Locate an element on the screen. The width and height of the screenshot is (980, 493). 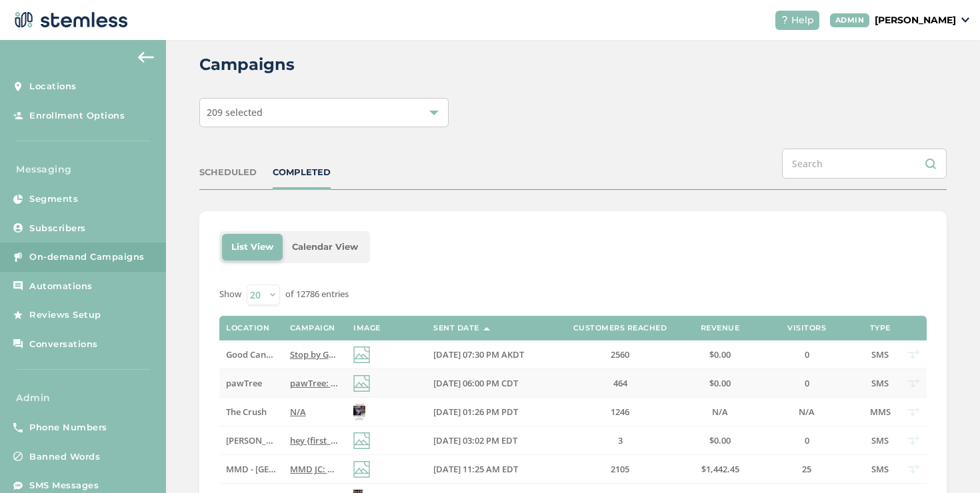
h2: Campaigns is located at coordinates (247, 65).